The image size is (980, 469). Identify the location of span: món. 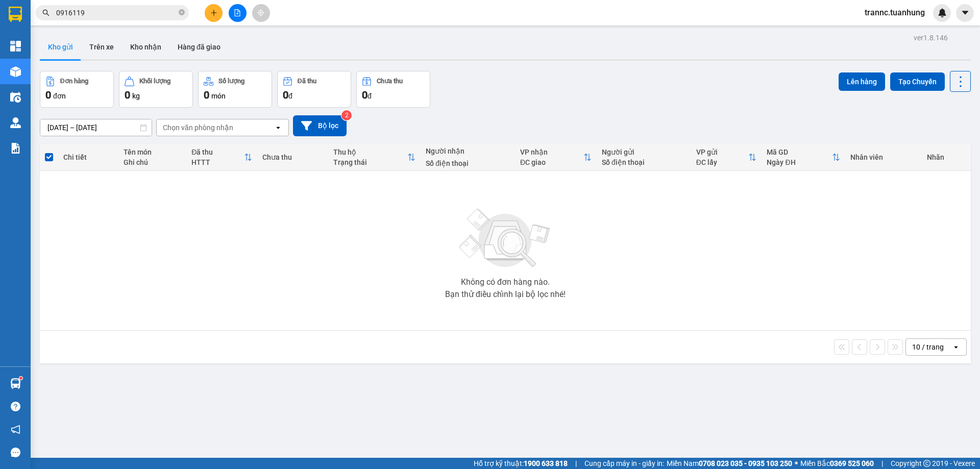
(218, 96).